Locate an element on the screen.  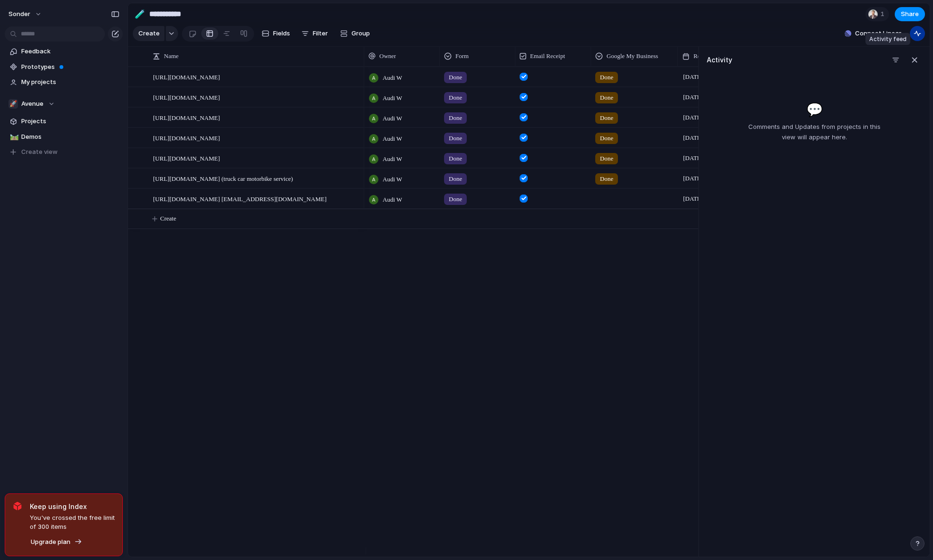
a: My projects is located at coordinates (64, 83).